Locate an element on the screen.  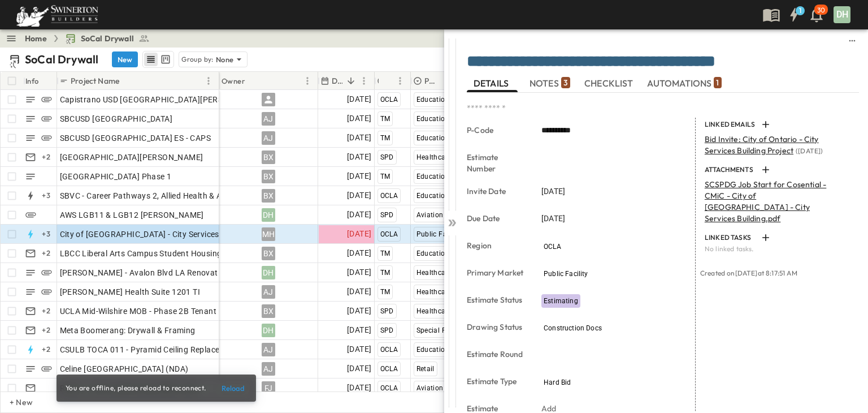
div: table view is located at coordinates (159, 60).